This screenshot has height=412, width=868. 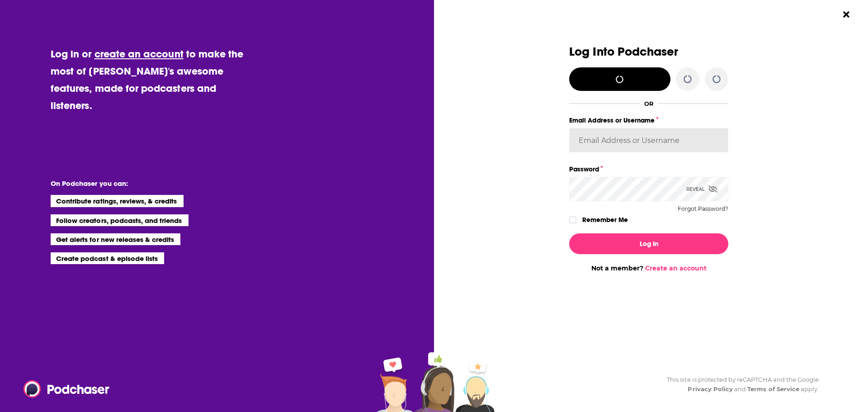 I want to click on label: Password, so click(x=649, y=169).